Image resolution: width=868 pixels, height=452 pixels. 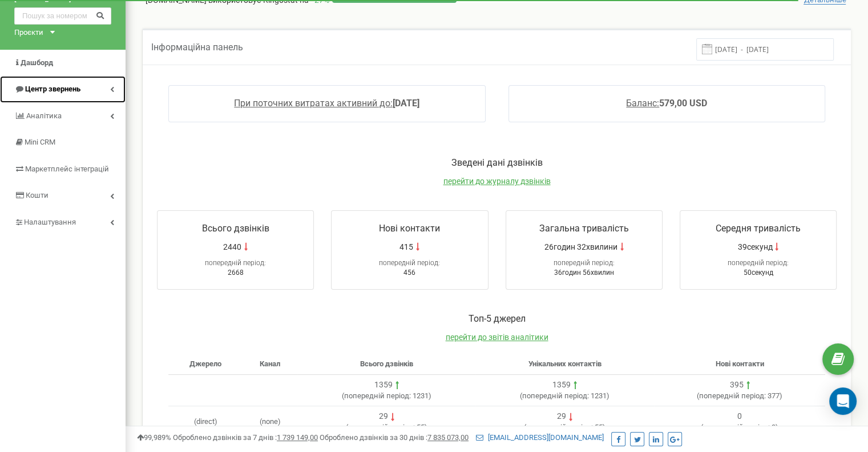 I want to click on span: Джерело, so click(x=205, y=363).